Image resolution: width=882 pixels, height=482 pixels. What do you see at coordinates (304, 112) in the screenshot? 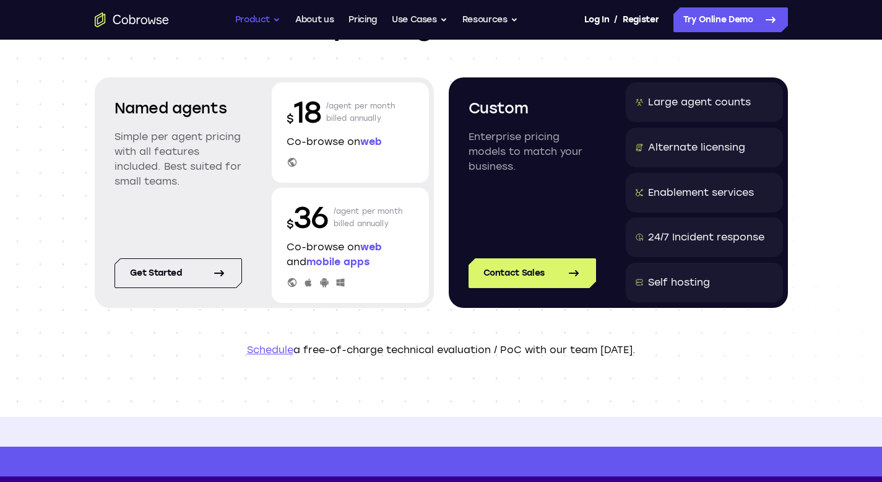
I see `p: 18` at bounding box center [304, 112].